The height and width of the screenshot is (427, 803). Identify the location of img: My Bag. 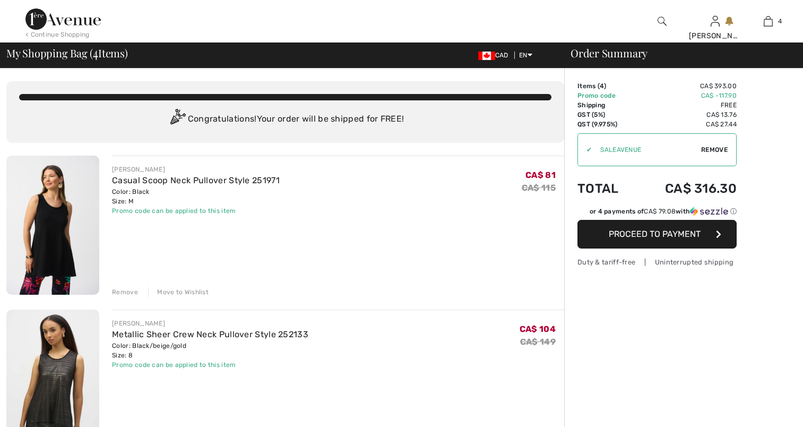
(768, 21).